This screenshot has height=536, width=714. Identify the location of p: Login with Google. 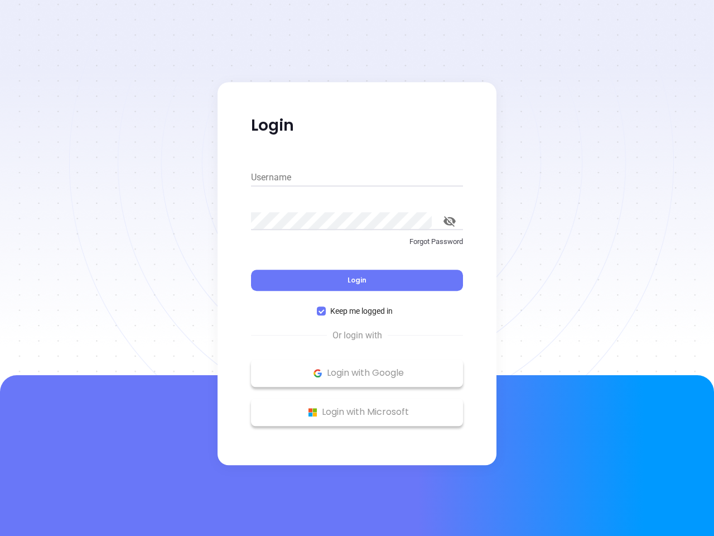
(357, 373).